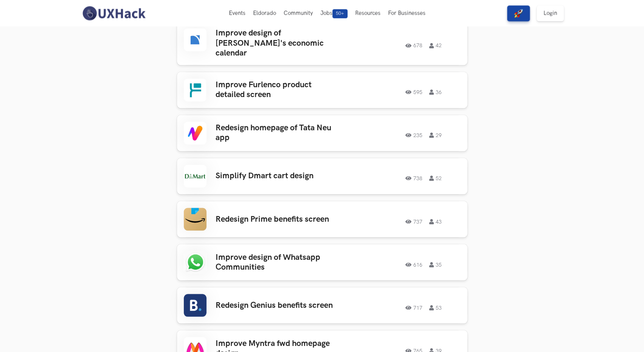 The image size is (644, 352). I want to click on a: Redesign homepage of Tata Neu app 235 29, so click(322, 133).